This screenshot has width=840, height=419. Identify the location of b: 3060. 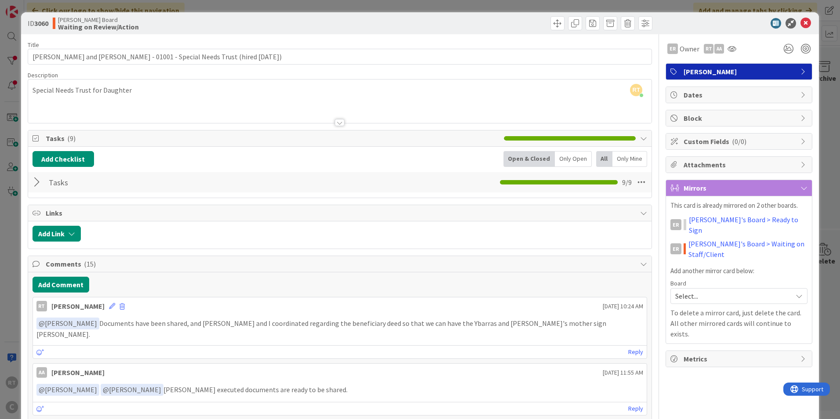
(41, 23).